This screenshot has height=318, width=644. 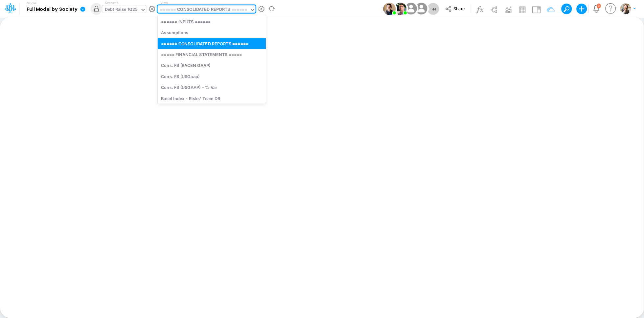 I want to click on b: Full Model by Society, so click(x=52, y=9).